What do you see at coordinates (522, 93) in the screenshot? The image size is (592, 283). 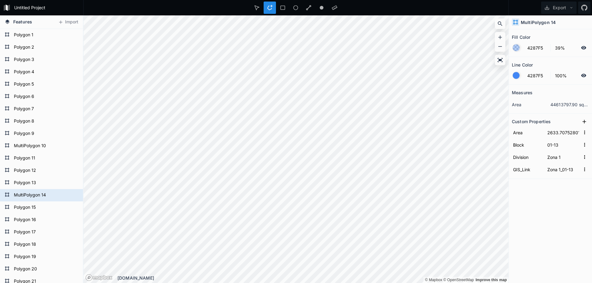 I see `h2: Measures` at bounding box center [522, 93].